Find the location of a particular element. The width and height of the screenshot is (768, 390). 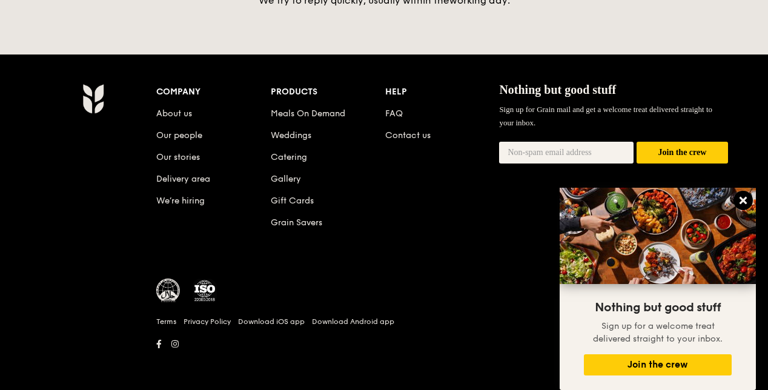

span: Sign up for Grain mail and get a welcome treat delivered straight to your inbox. is located at coordinates (606, 116).